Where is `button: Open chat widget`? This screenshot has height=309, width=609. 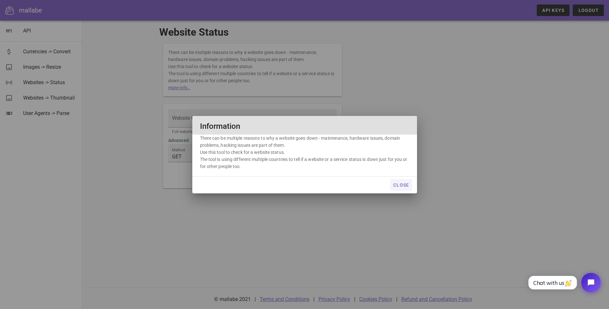 button: Open chat widget is located at coordinates (70, 15).